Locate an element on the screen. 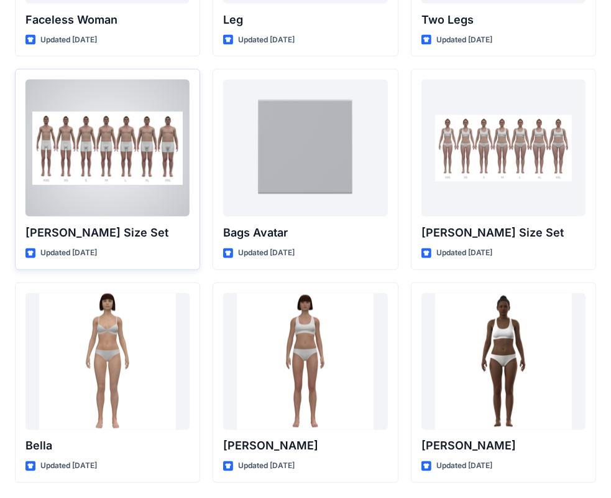  a: Bella is located at coordinates (108, 361).